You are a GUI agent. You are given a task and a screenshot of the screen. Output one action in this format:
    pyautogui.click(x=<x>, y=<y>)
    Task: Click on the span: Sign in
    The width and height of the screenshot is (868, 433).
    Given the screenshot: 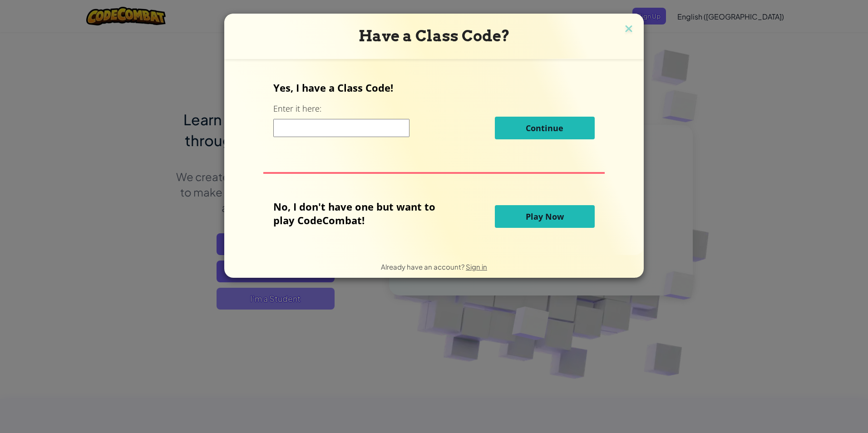 What is the action you would take?
    pyautogui.click(x=477, y=266)
    